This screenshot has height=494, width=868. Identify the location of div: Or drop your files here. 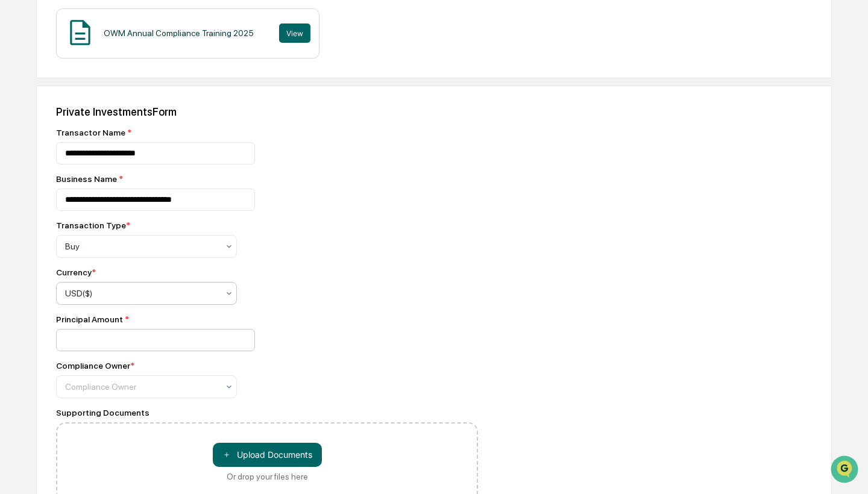
(267, 477).